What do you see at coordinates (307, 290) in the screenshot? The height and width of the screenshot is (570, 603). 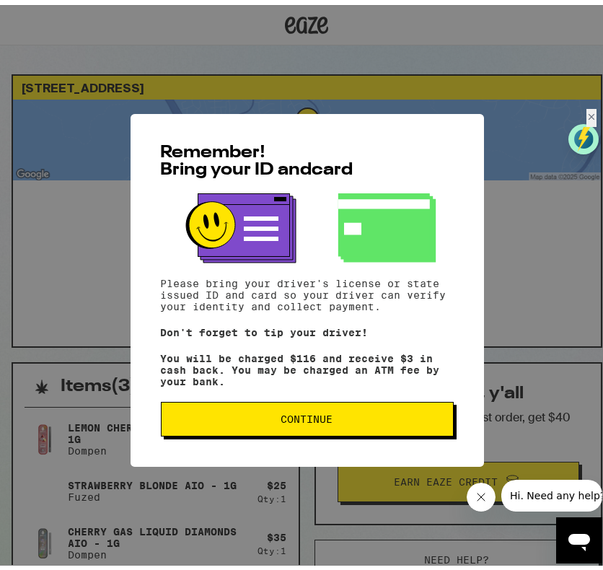 I see `p: Please bring your driver's license or state issued ID and card so your driver can verify your ide...` at bounding box center [307, 290].